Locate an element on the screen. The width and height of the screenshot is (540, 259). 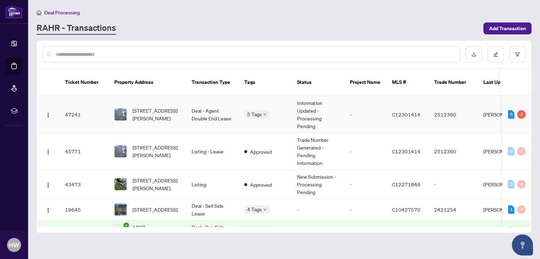
span: filter is located at coordinates (517, 54).